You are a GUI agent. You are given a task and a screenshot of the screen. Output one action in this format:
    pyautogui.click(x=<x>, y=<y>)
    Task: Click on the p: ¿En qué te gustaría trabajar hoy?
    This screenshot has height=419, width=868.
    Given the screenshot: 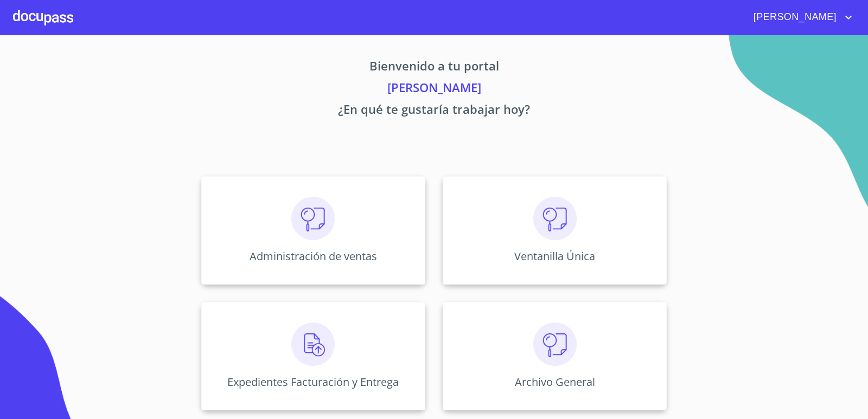 What is the action you would take?
    pyautogui.click(x=434, y=111)
    